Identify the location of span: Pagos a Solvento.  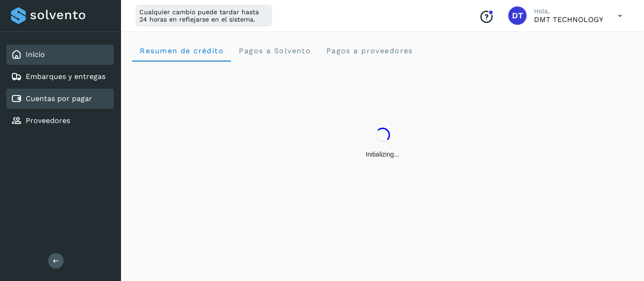
(274, 51).